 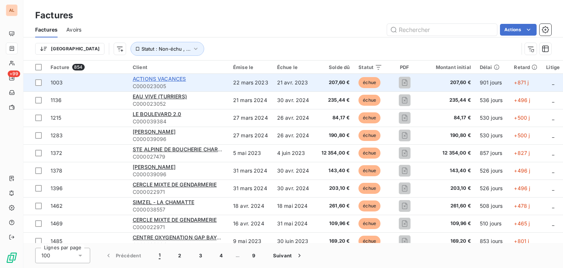 I want to click on span: C000027479, so click(x=178, y=156).